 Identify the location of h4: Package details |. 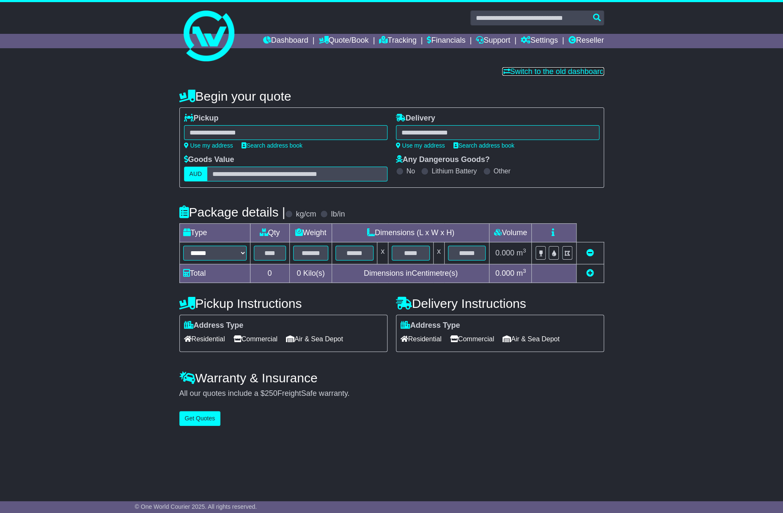
(232, 212).